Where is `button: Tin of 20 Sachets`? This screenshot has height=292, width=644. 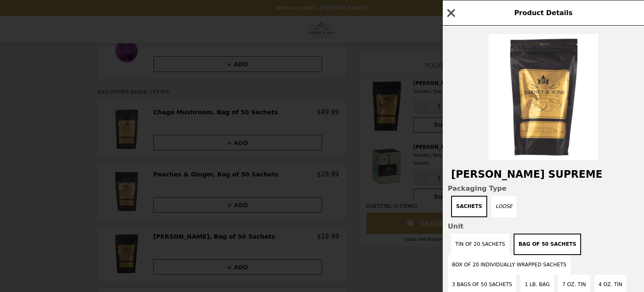
button: Tin of 20 Sachets is located at coordinates (480, 244).